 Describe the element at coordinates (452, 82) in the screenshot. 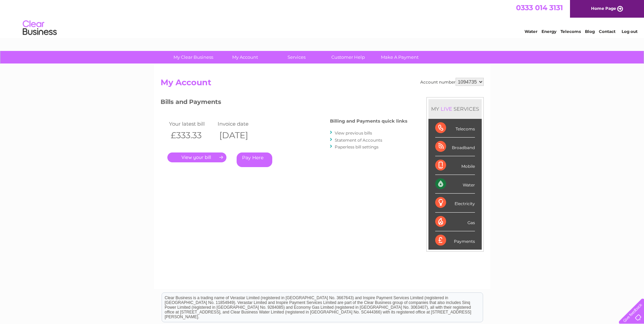

I see `div: Account number` at that location.